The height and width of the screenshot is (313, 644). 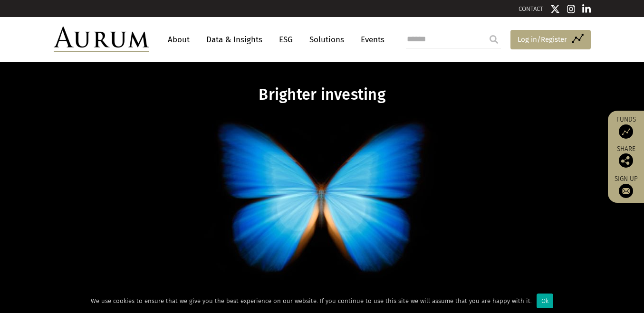 What do you see at coordinates (555, 9) in the screenshot?
I see `img: Twitter icon` at bounding box center [555, 9].